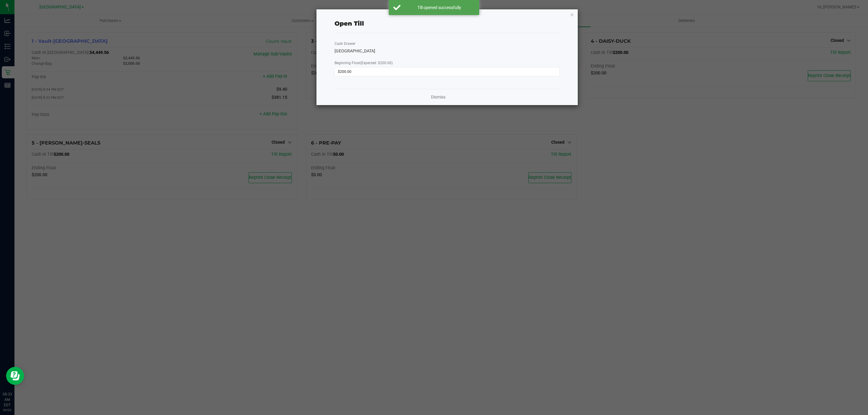 The image size is (868, 415). I want to click on span: (Expected: $200.00), so click(377, 63).